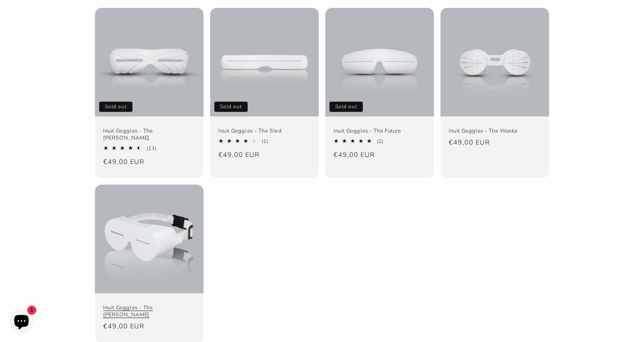  I want to click on a: Inuit Goggles - The Sled, so click(264, 131).